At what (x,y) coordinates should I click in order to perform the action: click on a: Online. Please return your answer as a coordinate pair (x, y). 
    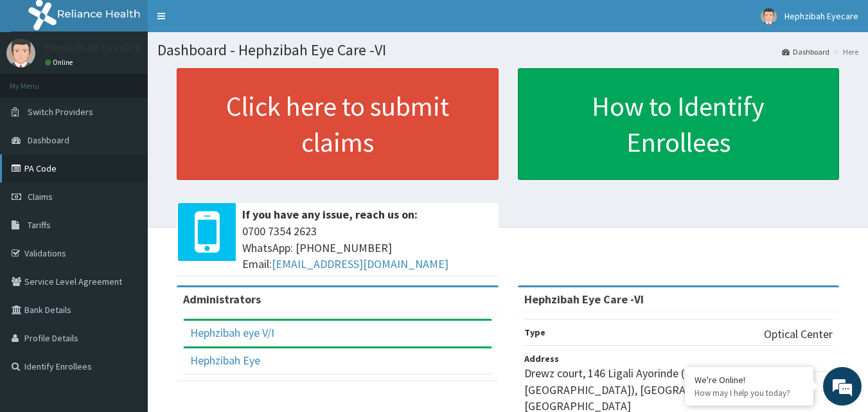
    Looking at the image, I should click on (61, 62).